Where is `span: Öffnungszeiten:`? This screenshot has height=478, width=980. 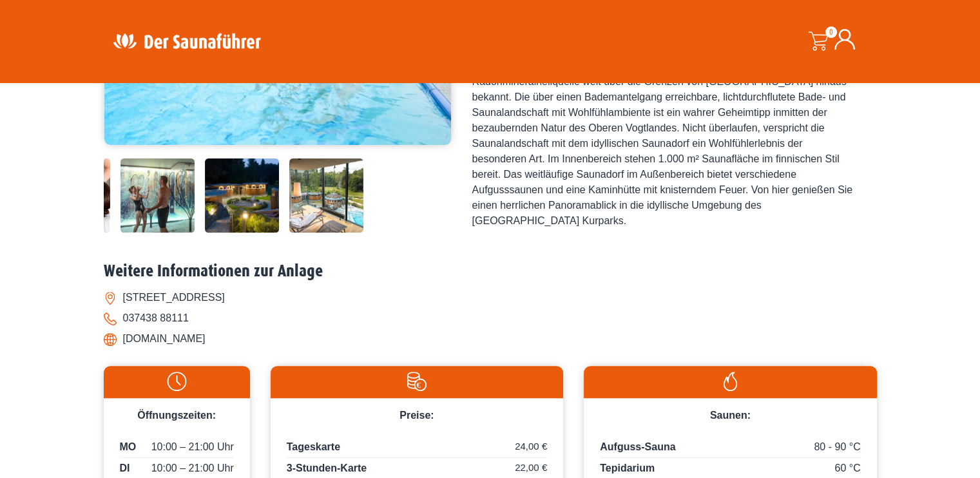
span: Öffnungszeiten: is located at coordinates (176, 415).